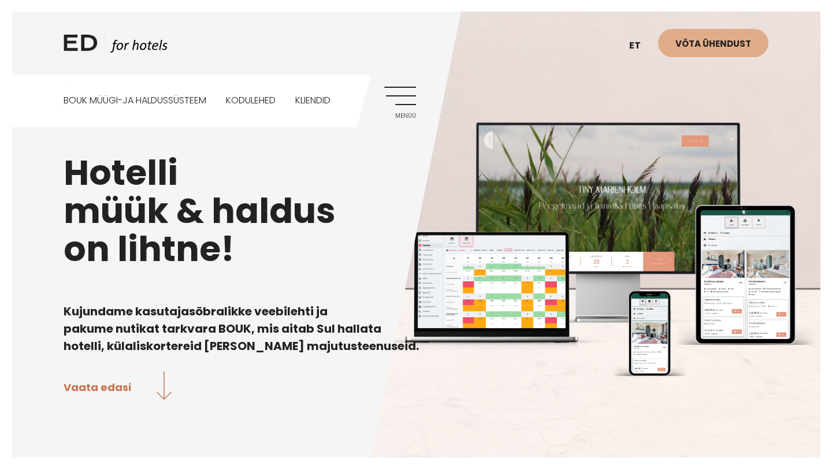  What do you see at coordinates (713, 43) in the screenshot?
I see `a: Võta ühendust` at bounding box center [713, 43].